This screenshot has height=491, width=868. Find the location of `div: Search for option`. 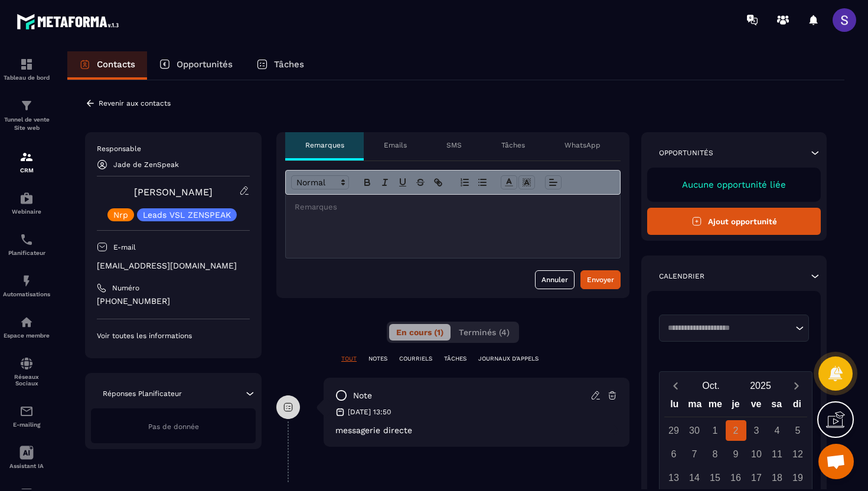

div: Search for option is located at coordinates (734, 329).